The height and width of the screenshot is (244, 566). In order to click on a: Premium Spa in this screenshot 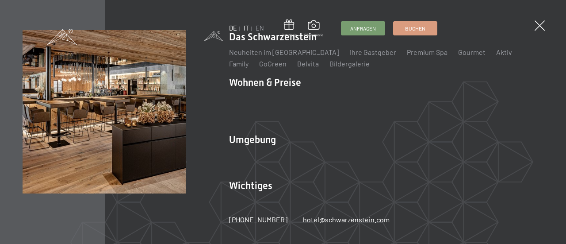, I will do `click(427, 52)`.